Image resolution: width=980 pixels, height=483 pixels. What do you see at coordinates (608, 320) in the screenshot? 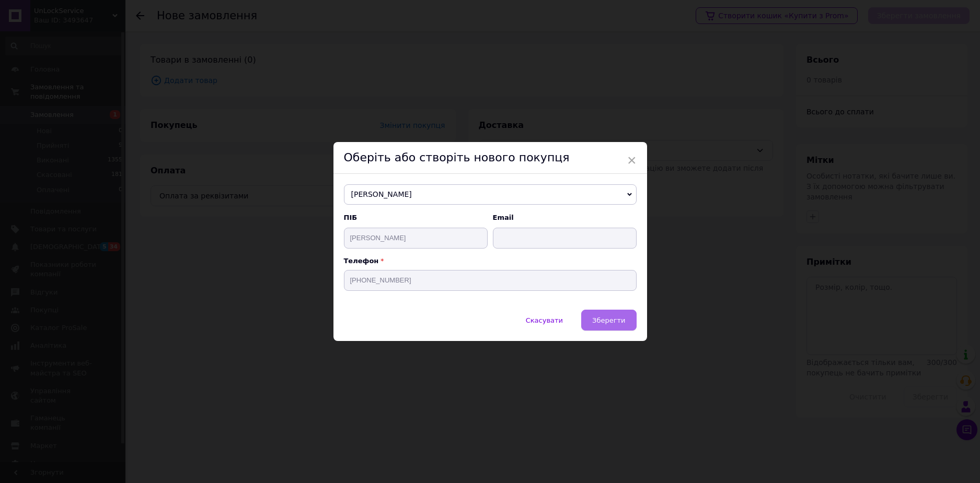
I see `span: Зберегти` at bounding box center [608, 320].